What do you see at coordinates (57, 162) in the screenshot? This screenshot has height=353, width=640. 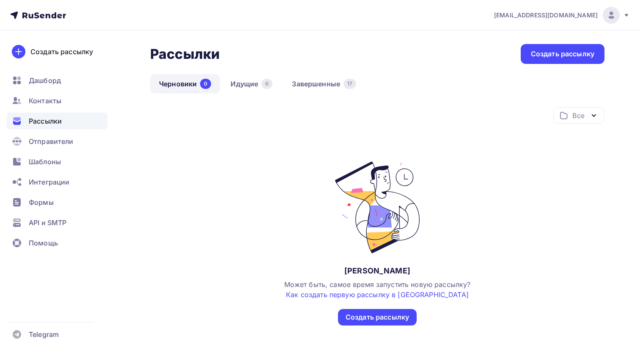 I see `a: Шаблоны` at bounding box center [57, 162].